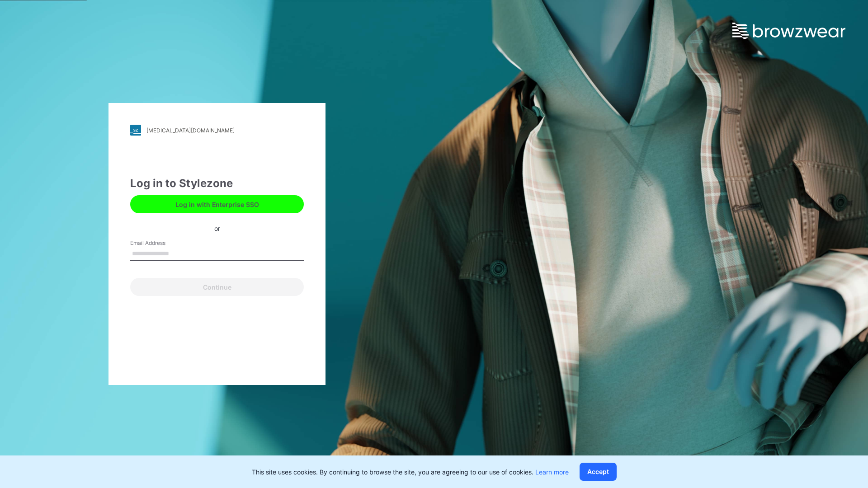 Image resolution: width=868 pixels, height=488 pixels. Describe the element at coordinates (162, 243) in the screenshot. I see `label: Email Address` at that location.